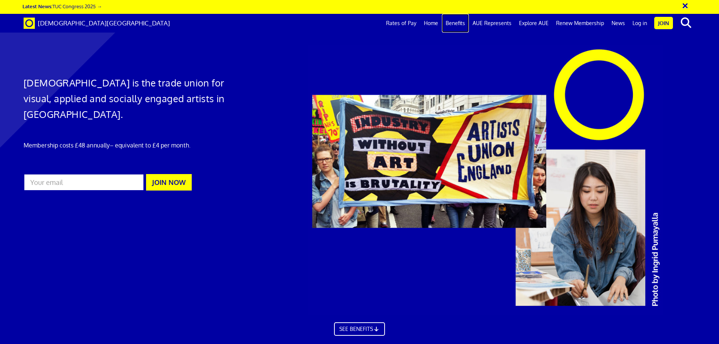 Image resolution: width=719 pixels, height=344 pixels. Describe the element at coordinates (359, 329) in the screenshot. I see `a: SEE BENEFITS` at that location.